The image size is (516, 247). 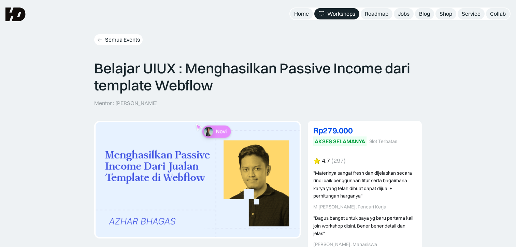 What do you see at coordinates (445, 14) in the screenshot?
I see `a: Shop` at bounding box center [445, 14].